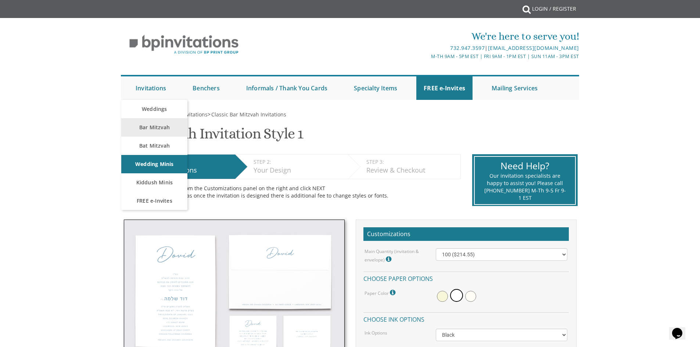 This screenshot has height=347, width=700. What do you see at coordinates (154, 183) in the screenshot?
I see `a: Kiddush Minis` at bounding box center [154, 183].